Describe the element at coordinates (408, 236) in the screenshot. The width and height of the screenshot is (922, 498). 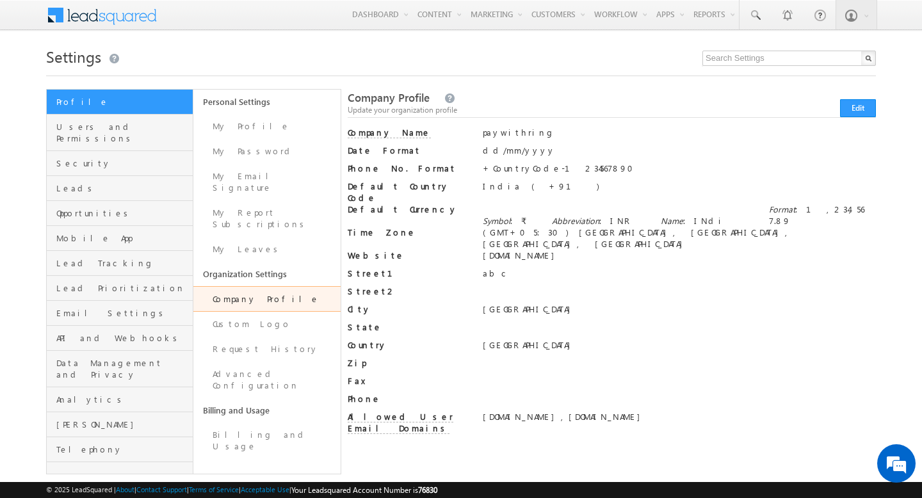
I see `div: Time Zone` at that location.